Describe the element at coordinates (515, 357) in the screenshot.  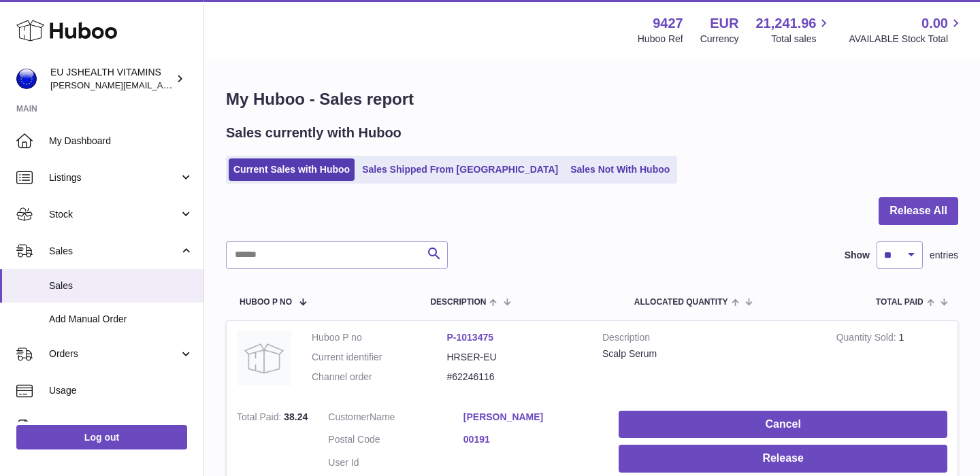
I see `dd: HRSER-EU` at that location.